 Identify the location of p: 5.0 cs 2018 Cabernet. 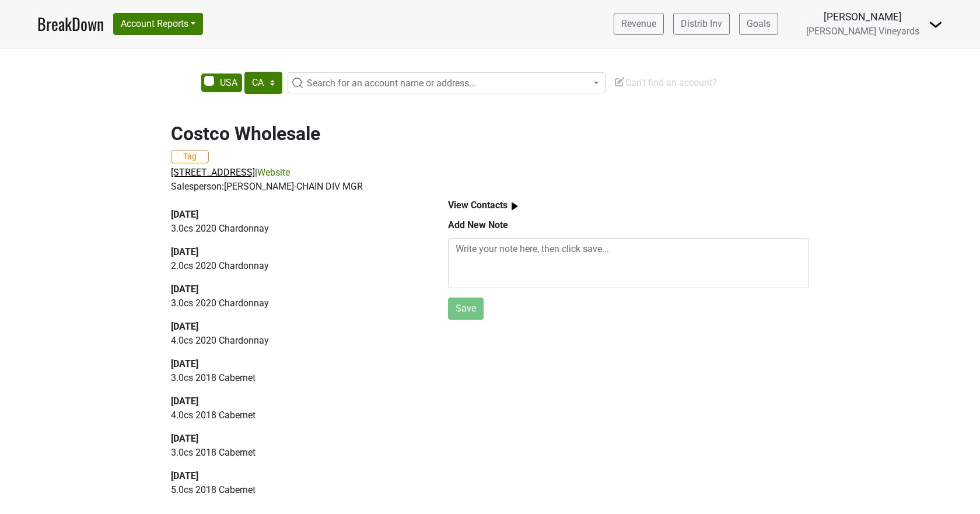
(295, 490).